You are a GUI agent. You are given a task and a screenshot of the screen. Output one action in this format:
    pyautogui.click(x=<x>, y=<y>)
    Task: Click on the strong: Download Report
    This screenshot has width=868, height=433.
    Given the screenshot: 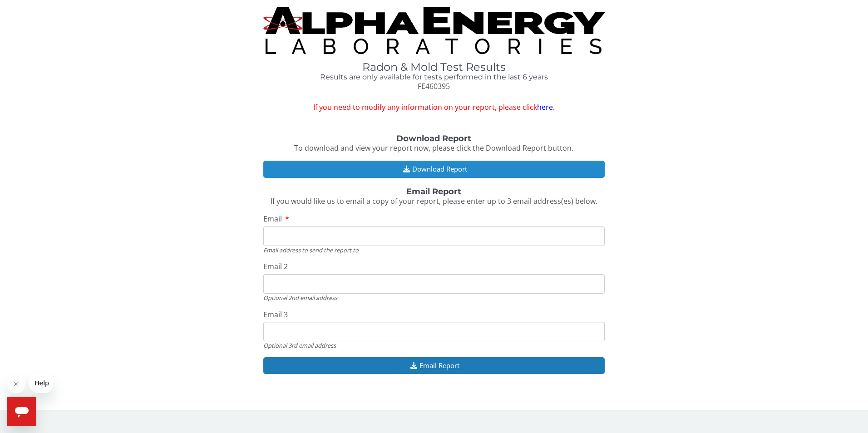 What is the action you would take?
    pyautogui.click(x=434, y=139)
    